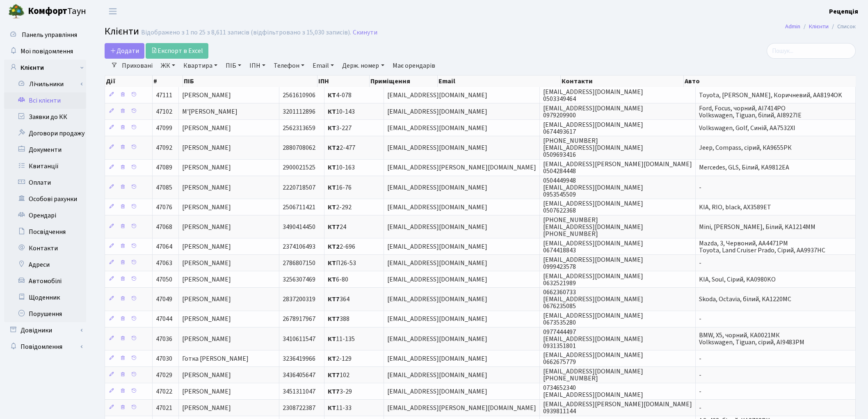  I want to click on a: Адреси, so click(45, 265).